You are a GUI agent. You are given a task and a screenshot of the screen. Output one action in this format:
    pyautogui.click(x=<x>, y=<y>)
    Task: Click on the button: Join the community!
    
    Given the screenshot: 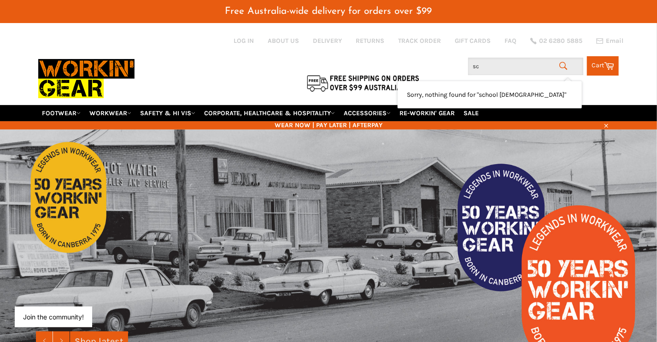 What is the action you would take?
    pyautogui.click(x=53, y=317)
    